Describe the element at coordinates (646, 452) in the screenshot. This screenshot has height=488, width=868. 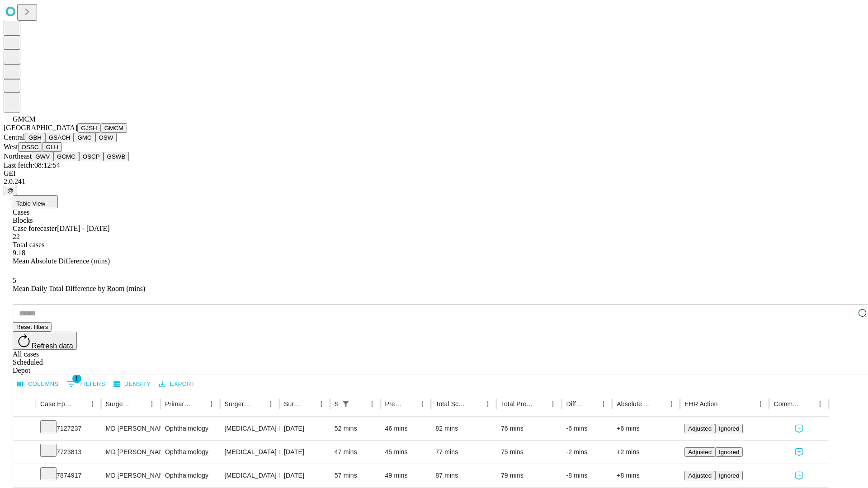
I see `div: +2 mins` at that location.